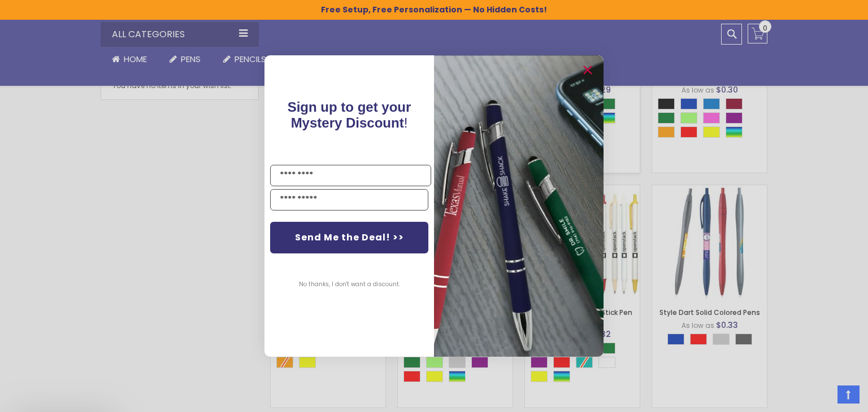  Describe the element at coordinates (349, 238) in the screenshot. I see `button: Send Me the Deal! >>` at that location.